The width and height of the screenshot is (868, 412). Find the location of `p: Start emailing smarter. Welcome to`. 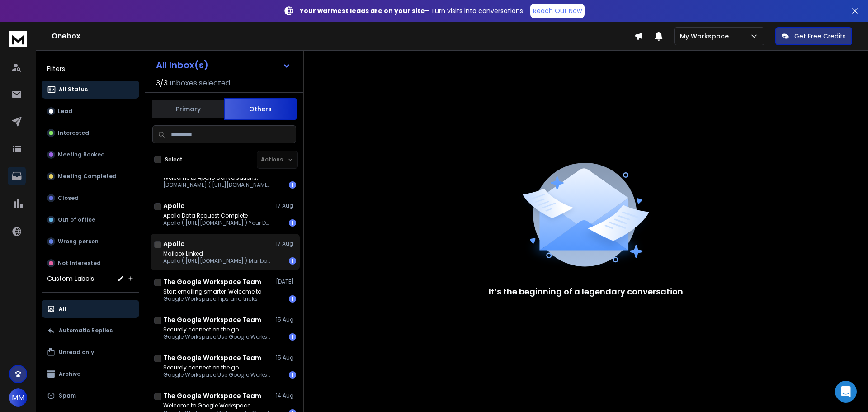

p: Start emailing smarter. Welcome to is located at coordinates (212, 292).